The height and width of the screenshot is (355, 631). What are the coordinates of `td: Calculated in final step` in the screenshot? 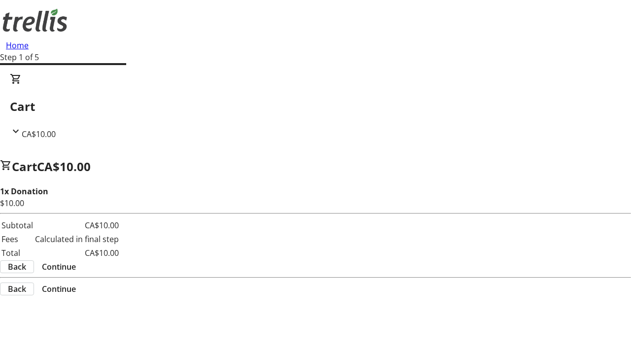 It's located at (77, 239).